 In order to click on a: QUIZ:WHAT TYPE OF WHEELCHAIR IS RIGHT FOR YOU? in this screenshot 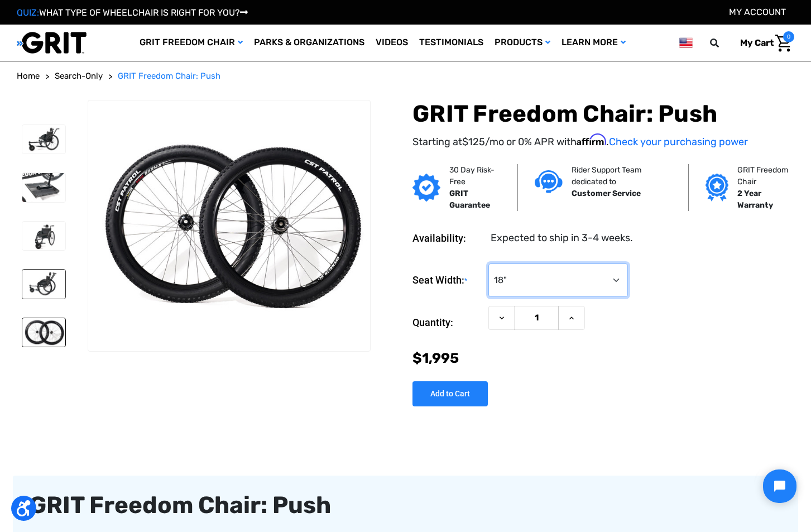, I will do `click(132, 12)`.